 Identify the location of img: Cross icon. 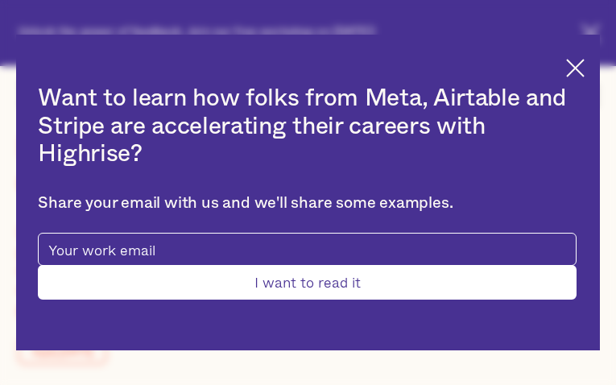
(575, 68).